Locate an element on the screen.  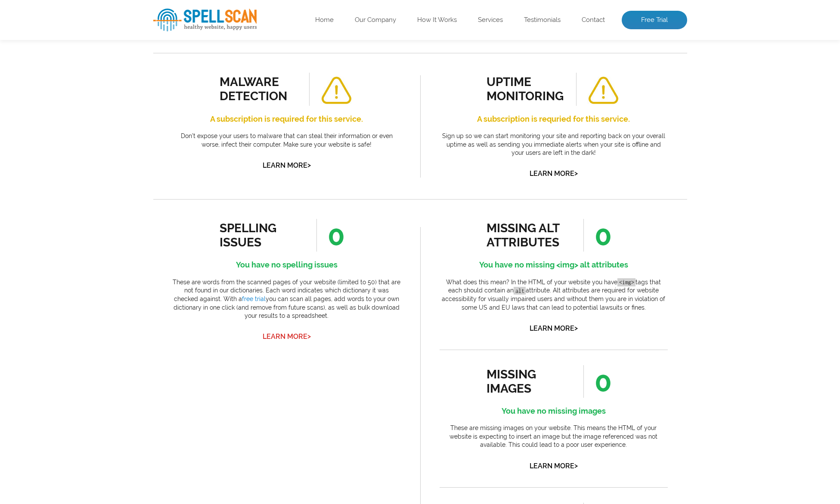
h4: You have no spelling issues is located at coordinates (286, 265).